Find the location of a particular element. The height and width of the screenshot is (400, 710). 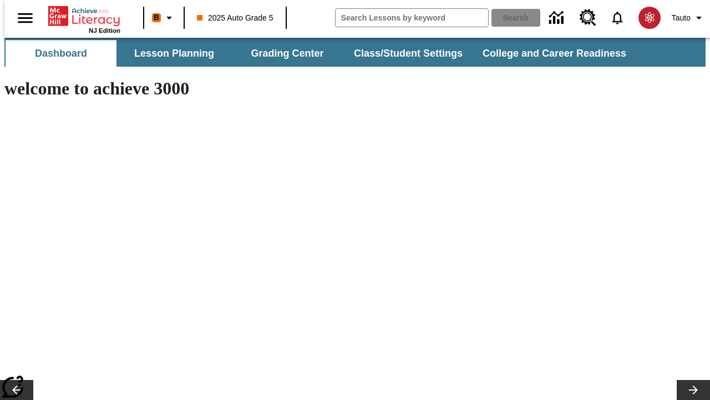

button: College and Career Readiness is located at coordinates (554, 53).